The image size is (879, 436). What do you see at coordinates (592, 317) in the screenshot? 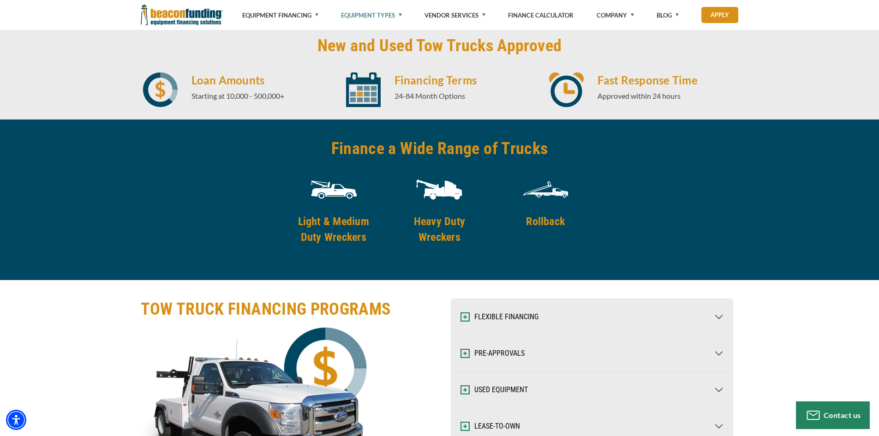
I see `button: FLEXIBLE FINANCING` at bounding box center [592, 317].